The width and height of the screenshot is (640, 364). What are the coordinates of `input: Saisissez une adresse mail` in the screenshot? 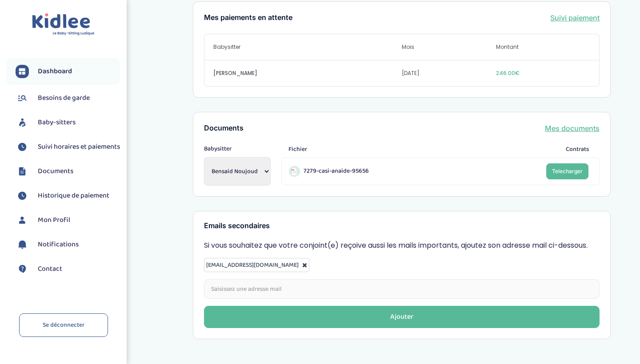 It's located at (402, 289).